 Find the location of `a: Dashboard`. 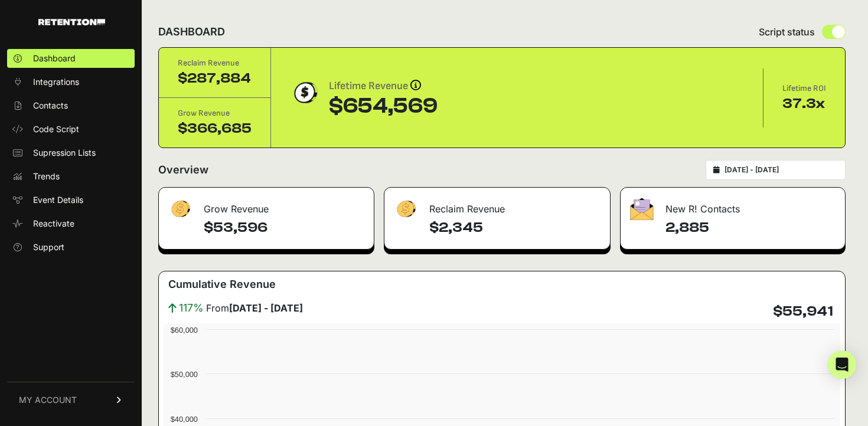

a: Dashboard is located at coordinates (71, 58).